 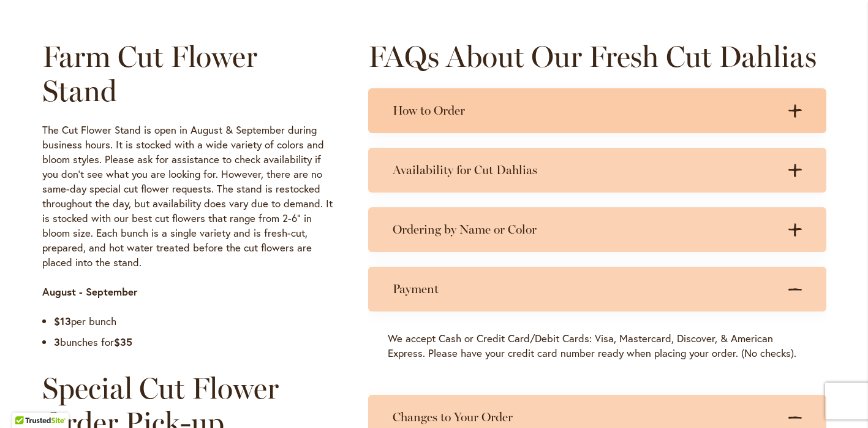 What do you see at coordinates (62, 321) in the screenshot?
I see `strong: $13` at bounding box center [62, 321].